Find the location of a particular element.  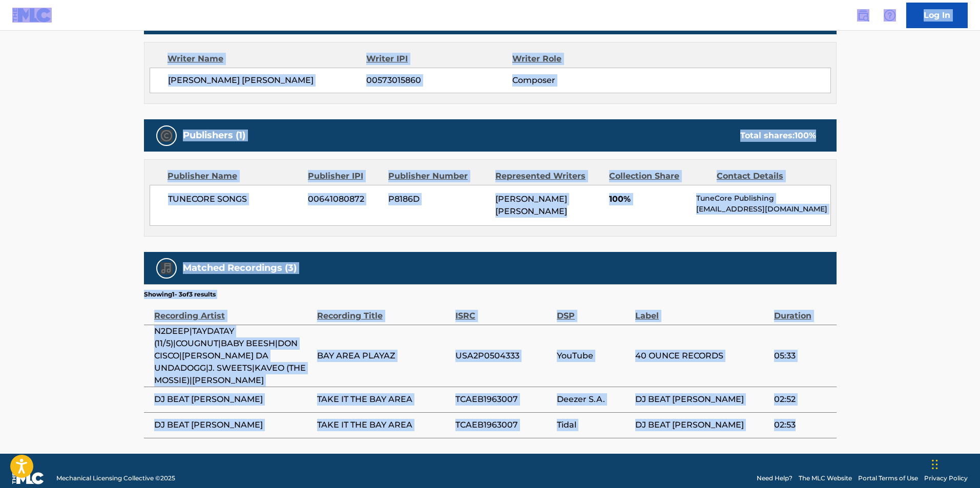

span: 02:52 is located at coordinates (803, 400).